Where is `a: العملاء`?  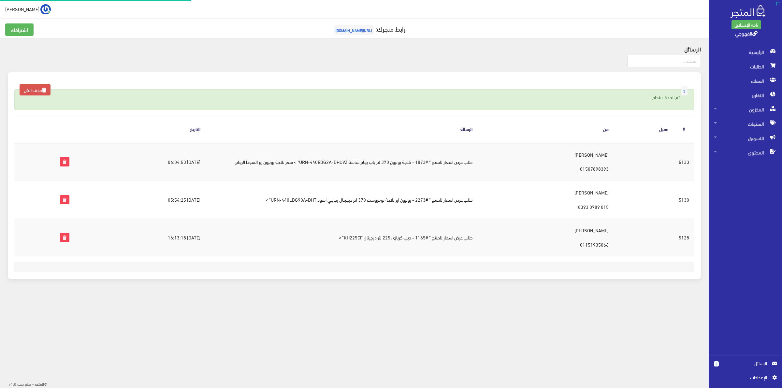
a: العملاء is located at coordinates (745, 81).